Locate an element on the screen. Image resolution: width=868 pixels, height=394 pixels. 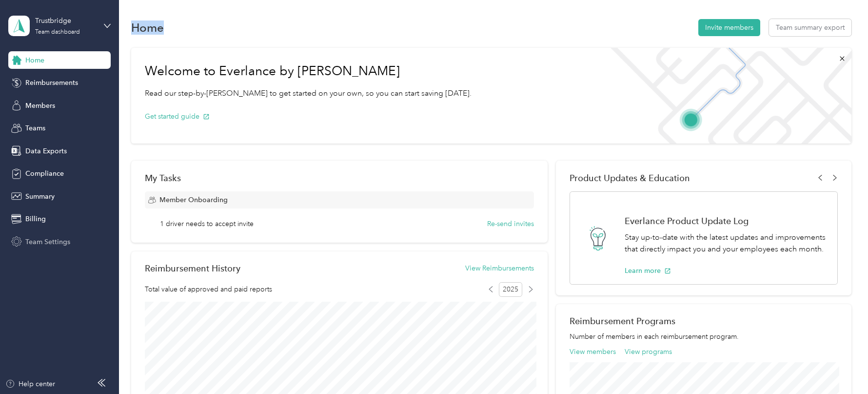
span: Product Updates & Education is located at coordinates (630, 178).